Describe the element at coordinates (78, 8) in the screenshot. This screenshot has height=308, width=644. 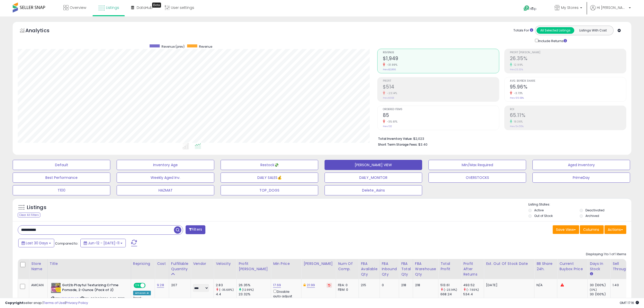
I see `span: Overview` at that location.